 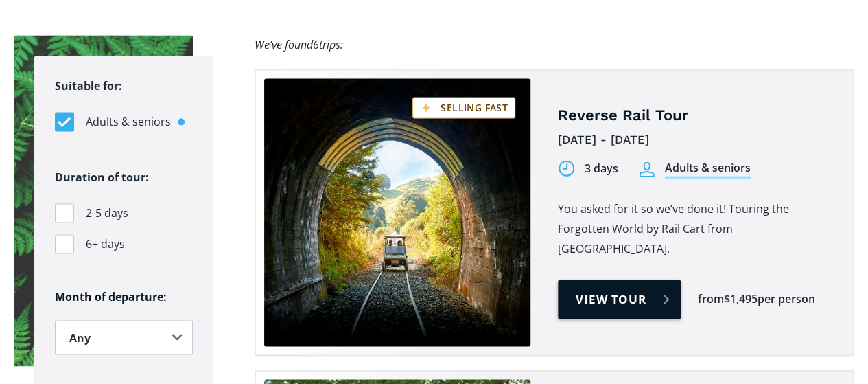 What do you see at coordinates (695, 115) in the screenshot?
I see `h4: Reverse Rail Tour` at bounding box center [695, 115].